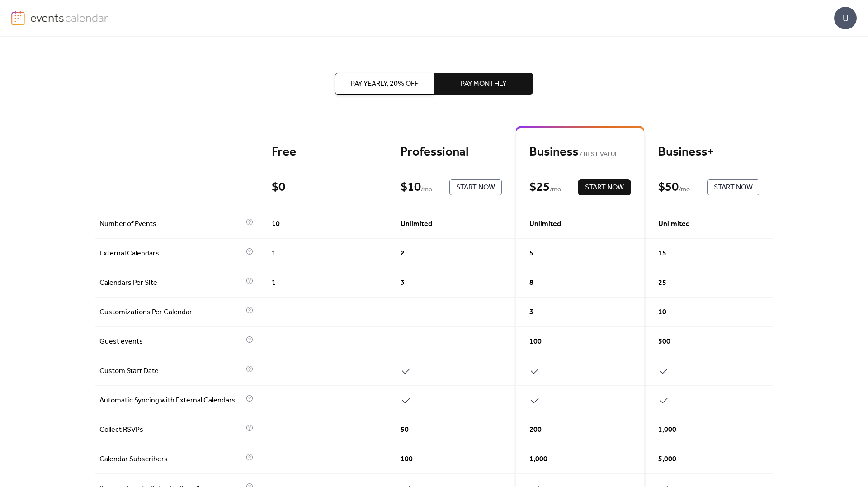 This screenshot has height=487, width=868. What do you see at coordinates (403, 254) in the screenshot?
I see `span: 2` at bounding box center [403, 254].